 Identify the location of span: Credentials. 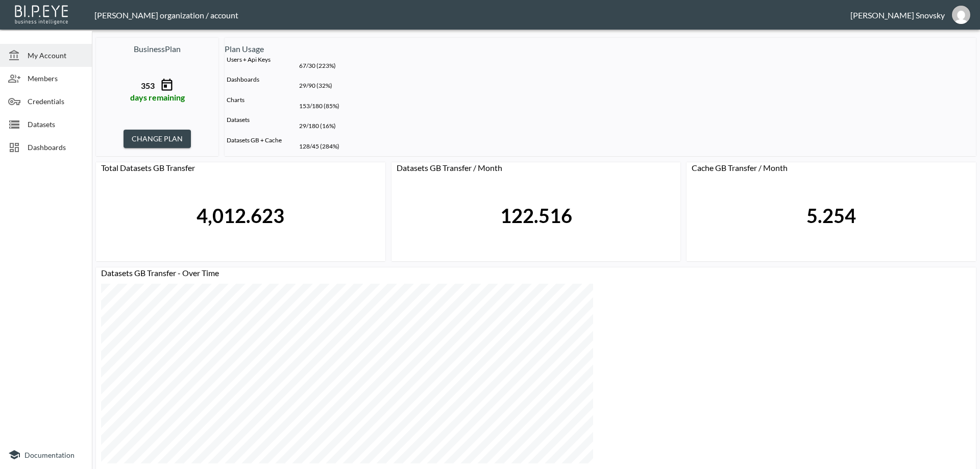
(56, 101).